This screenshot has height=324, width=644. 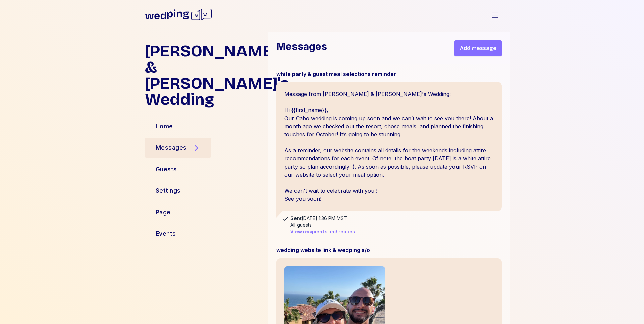 I want to click on span: Add message, so click(x=478, y=48).